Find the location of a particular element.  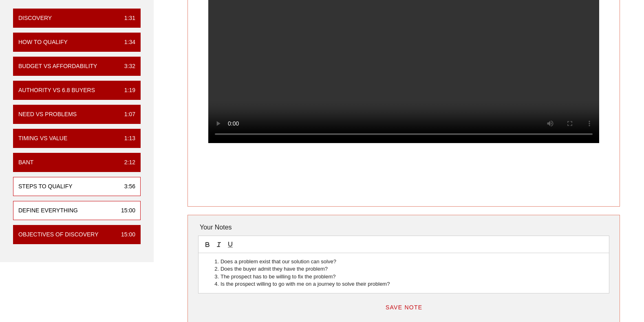

div: 3:56 is located at coordinates (126, 186).